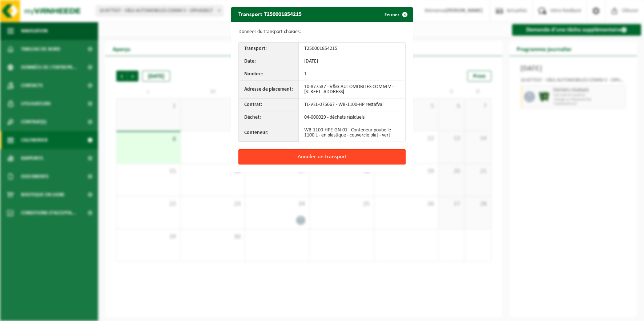  What do you see at coordinates (269, 117) in the screenshot?
I see `th: Déchet:` at bounding box center [269, 117].